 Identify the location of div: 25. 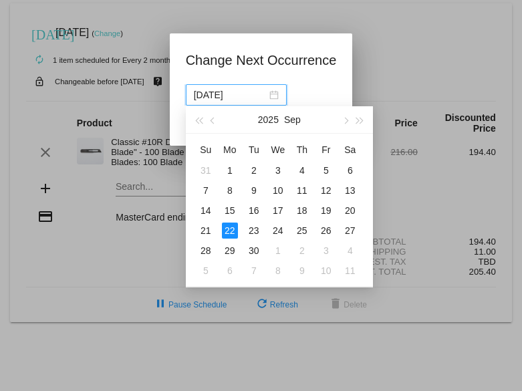
(302, 230).